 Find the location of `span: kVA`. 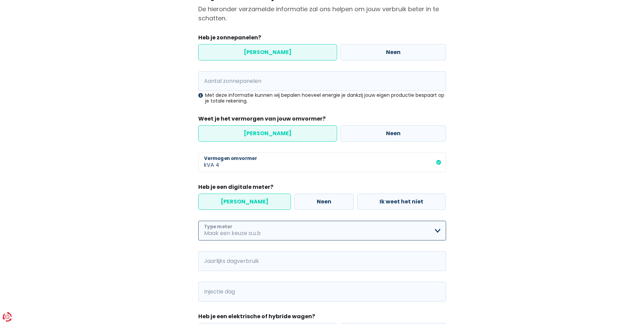

span: kVA is located at coordinates (207, 162).